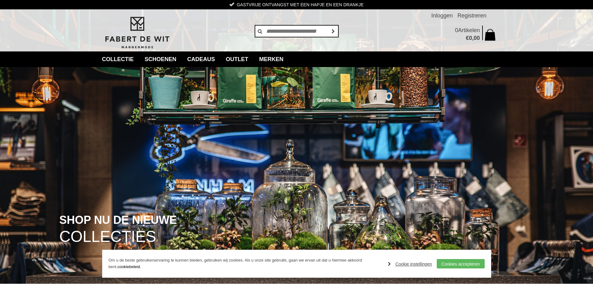  Describe the element at coordinates (588, 278) in the screenshot. I see `a: Divide` at that location.